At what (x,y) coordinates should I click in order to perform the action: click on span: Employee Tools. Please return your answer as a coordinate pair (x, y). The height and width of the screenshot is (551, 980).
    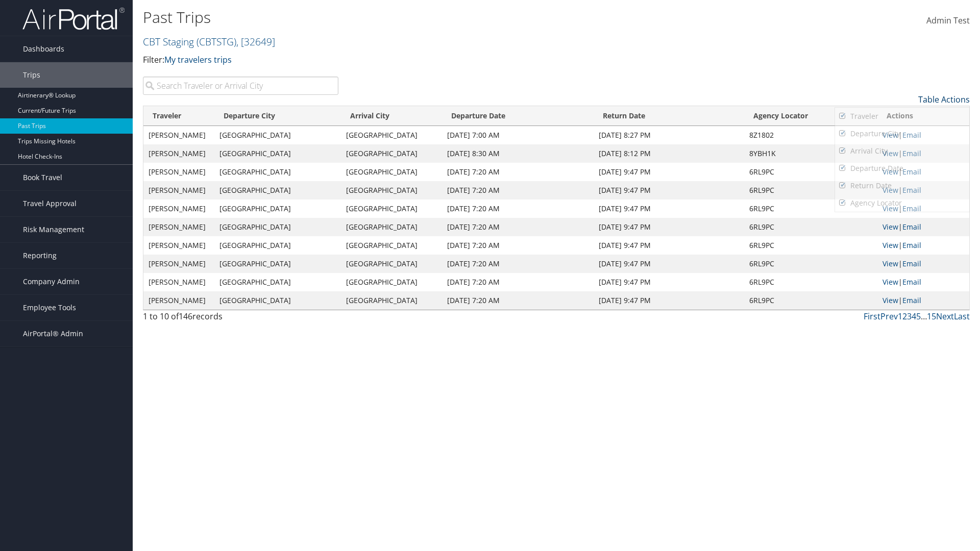
    Looking at the image, I should click on (49, 308).